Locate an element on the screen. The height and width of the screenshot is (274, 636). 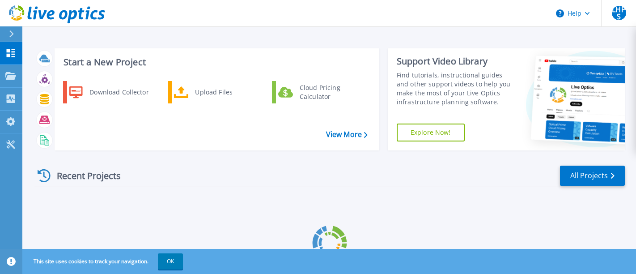
a: All Projects is located at coordinates (592, 175).